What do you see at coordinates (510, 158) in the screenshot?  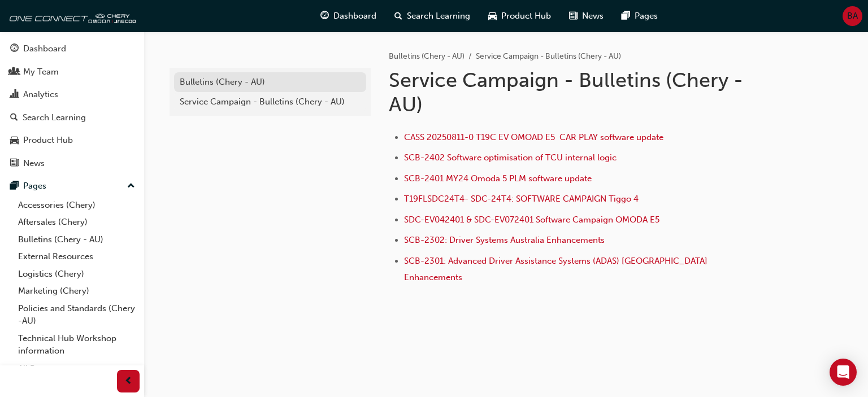 I see `a: SCB-2402 Software optimisation of TCU internal logic` at bounding box center [510, 158].